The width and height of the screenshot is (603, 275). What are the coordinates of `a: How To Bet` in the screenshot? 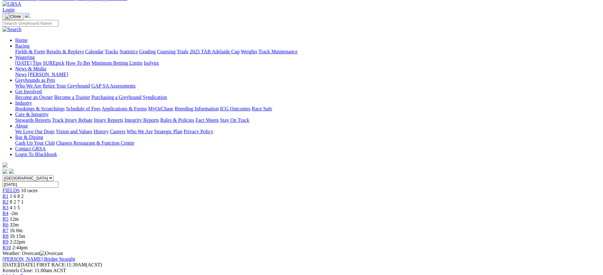 It's located at (78, 63).